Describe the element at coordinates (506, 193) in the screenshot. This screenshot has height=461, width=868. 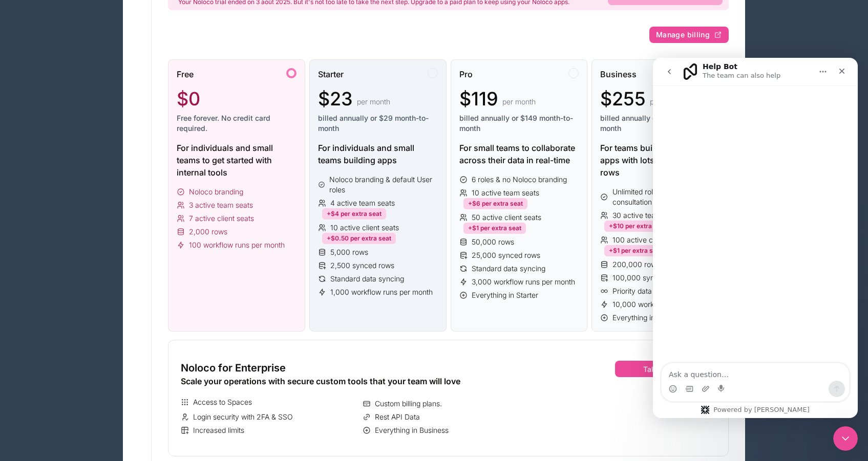
I see `span: 10 active team seats` at that location.